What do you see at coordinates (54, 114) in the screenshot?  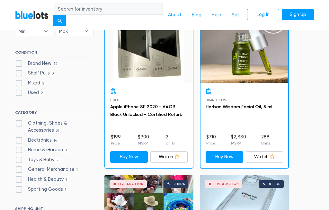 I see `h6: CATEGORY` at bounding box center [54, 114].